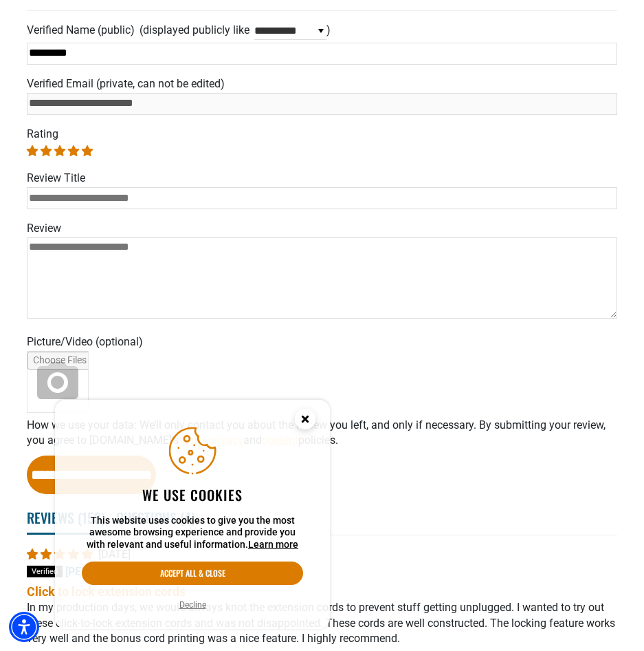 This screenshot has height=651, width=644. I want to click on input: Choose a review picture (optional), so click(58, 381).